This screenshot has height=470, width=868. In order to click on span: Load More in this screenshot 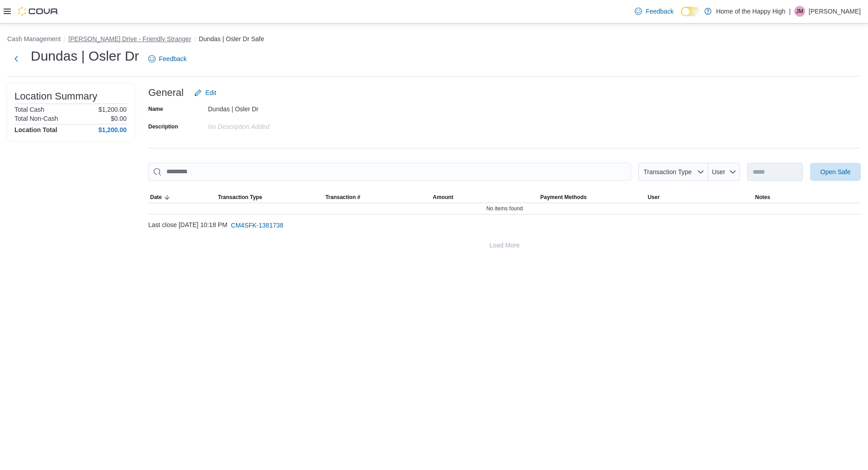, I will do `click(504, 245)`.